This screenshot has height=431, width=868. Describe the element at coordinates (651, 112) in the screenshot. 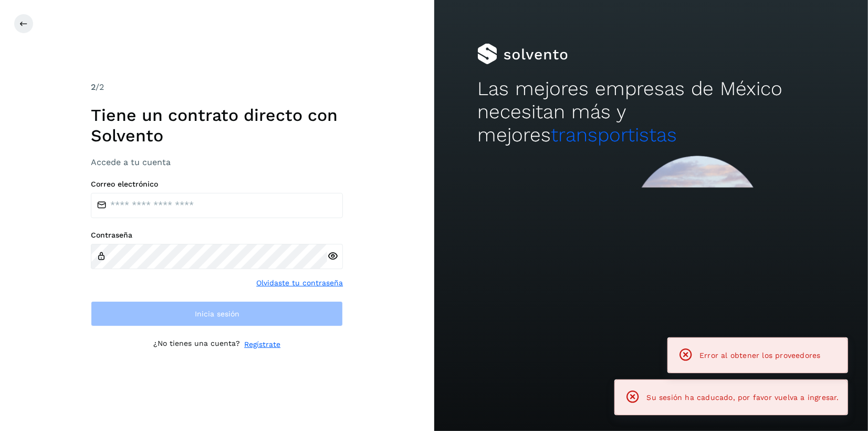

I see `h2: Las mejores empresas de México necesitan más y mejores` at that location.